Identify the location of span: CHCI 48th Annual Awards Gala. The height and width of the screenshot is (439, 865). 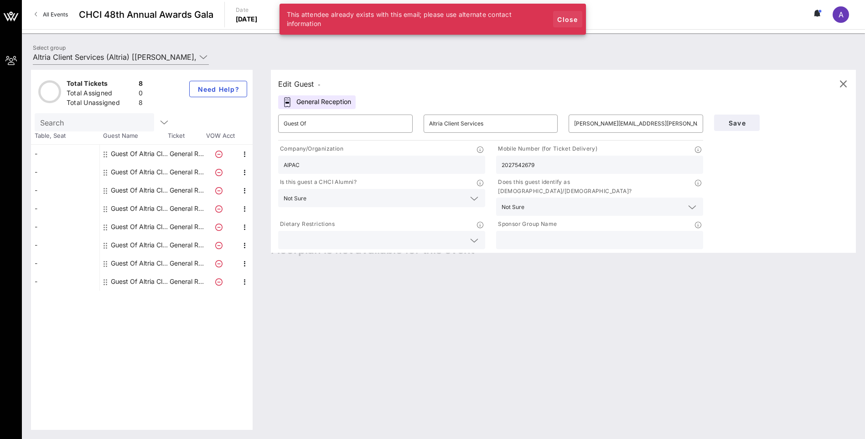
(146, 15).